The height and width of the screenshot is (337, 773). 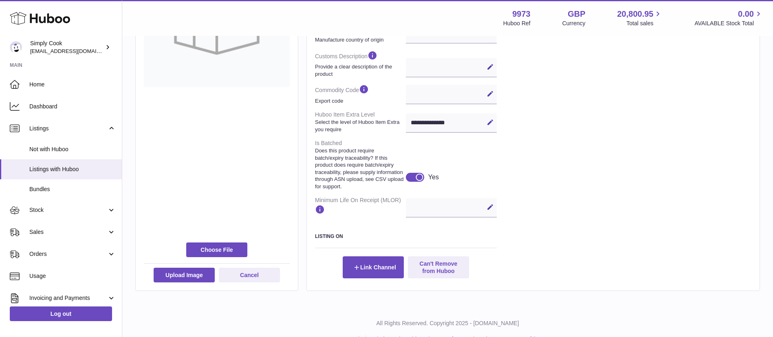 What do you see at coordinates (406, 236) in the screenshot?
I see `h3: Listing On` at bounding box center [406, 236].